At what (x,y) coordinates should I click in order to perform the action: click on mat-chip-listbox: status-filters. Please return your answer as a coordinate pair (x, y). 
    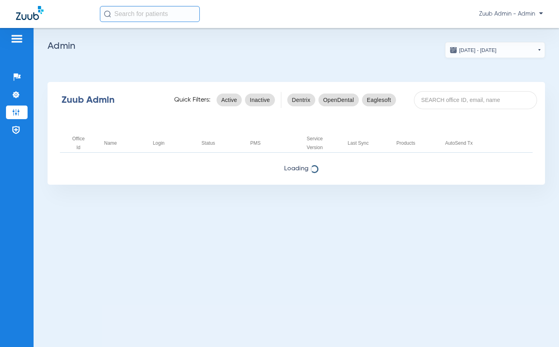
    Looking at the image, I should click on (246, 100).